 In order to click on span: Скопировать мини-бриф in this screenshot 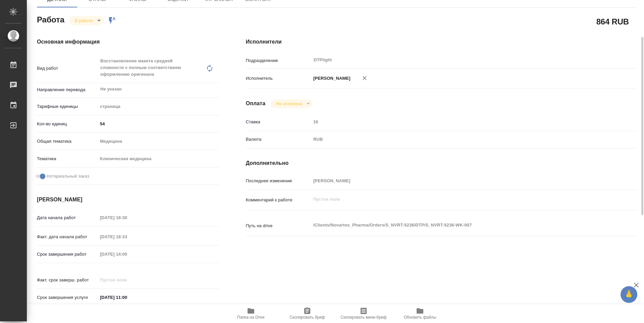, I will do `click(363, 317)`.